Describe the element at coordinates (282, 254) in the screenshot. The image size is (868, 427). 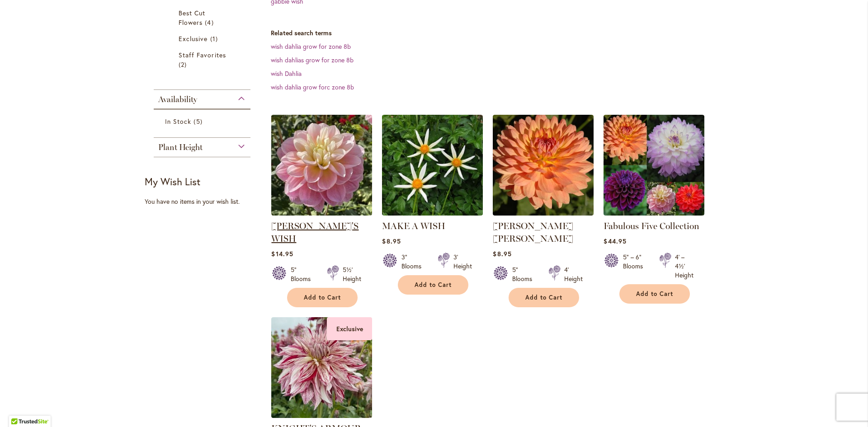
I see `span: $14.95` at that location.